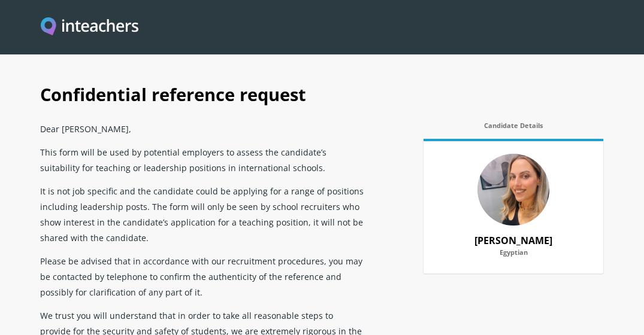  Describe the element at coordinates (322, 93) in the screenshot. I see `h1: Confidential reference request` at that location.